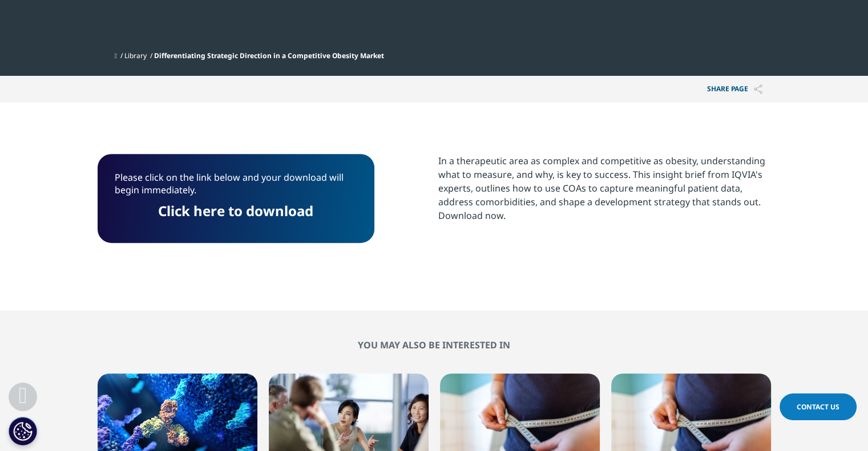  Describe the element at coordinates (235, 210) in the screenshot. I see `a: Click here to download` at that location.